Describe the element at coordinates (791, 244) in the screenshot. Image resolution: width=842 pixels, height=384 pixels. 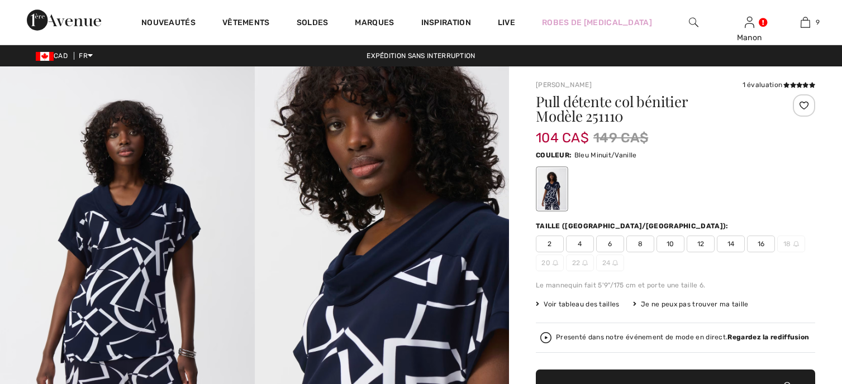
I see `span: 18` at that location.